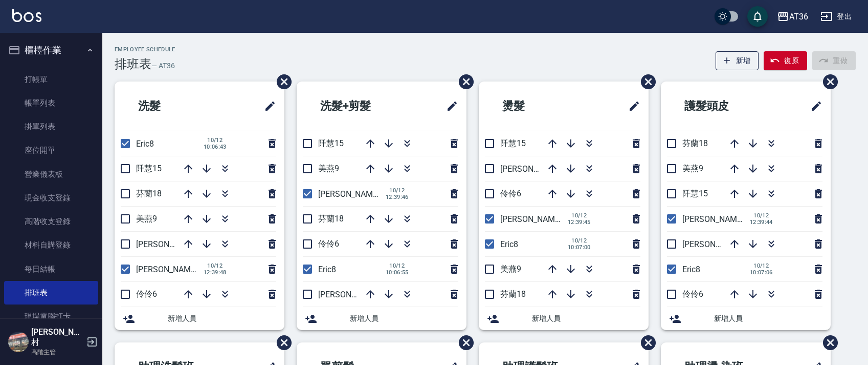  What do you see at coordinates (145, 49) in the screenshot?
I see `h2: Employee Schedule` at bounding box center [145, 49].